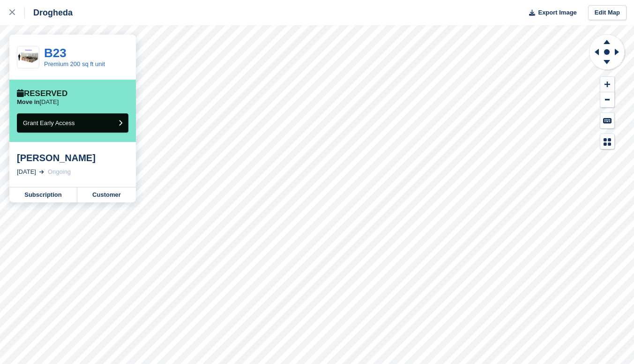 The height and width of the screenshot is (364, 634). Describe the element at coordinates (49, 13) in the screenshot. I see `div: Drogheda` at that location.